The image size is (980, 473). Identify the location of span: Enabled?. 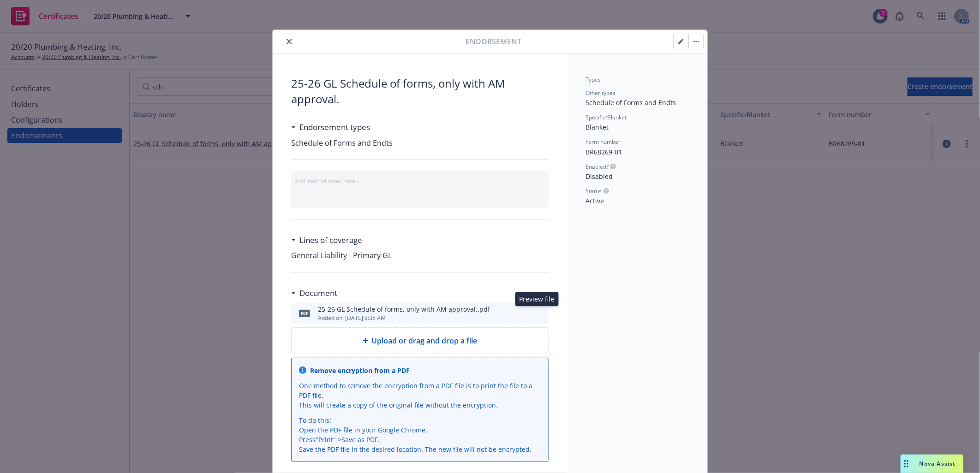
(597, 167).